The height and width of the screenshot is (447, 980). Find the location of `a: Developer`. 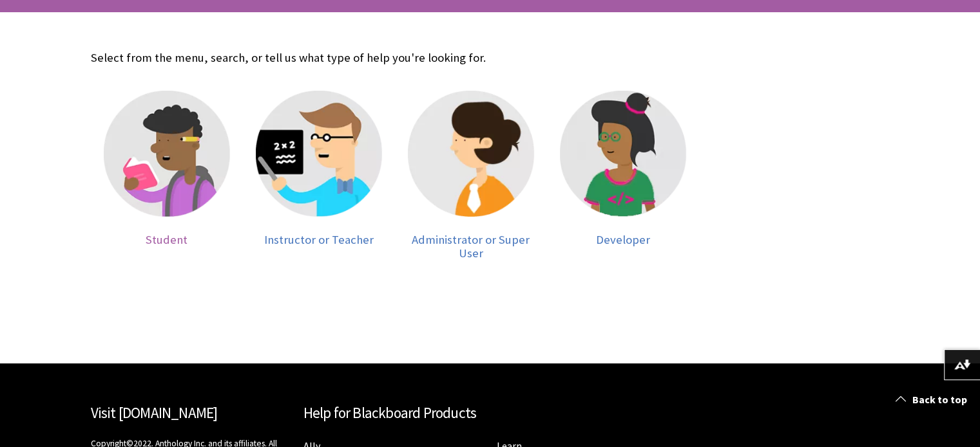

a: Developer is located at coordinates (623, 175).